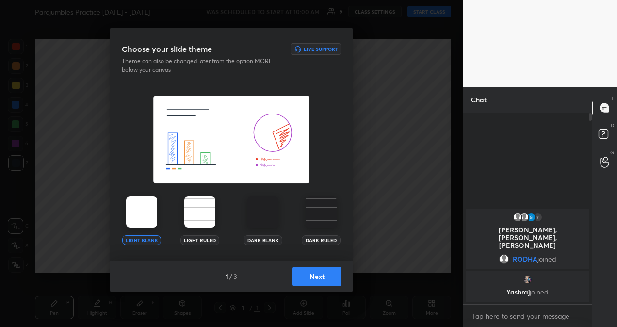 The width and height of the screenshot is (617, 327). I want to click on h4: 1, so click(227, 276).